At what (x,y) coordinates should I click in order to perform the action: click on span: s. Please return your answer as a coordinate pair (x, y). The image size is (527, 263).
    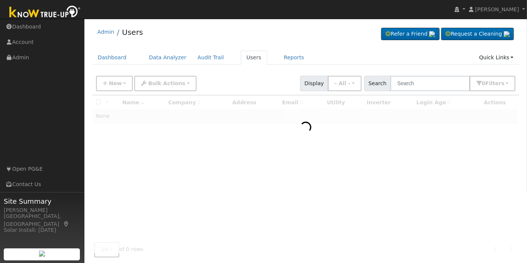
    Looking at the image, I should click on (503, 83).